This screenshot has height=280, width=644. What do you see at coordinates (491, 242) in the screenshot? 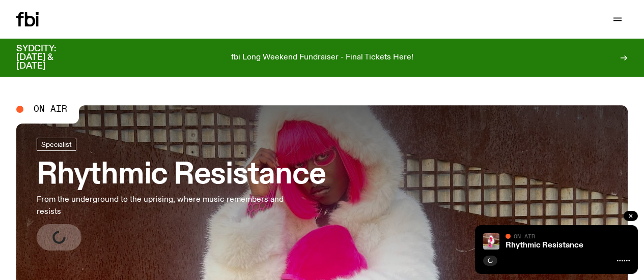
I see `img: Attu crouches on gravel in front of a brown wall. They are wearing a white fur coat with a hood, ...` at bounding box center [491, 242].